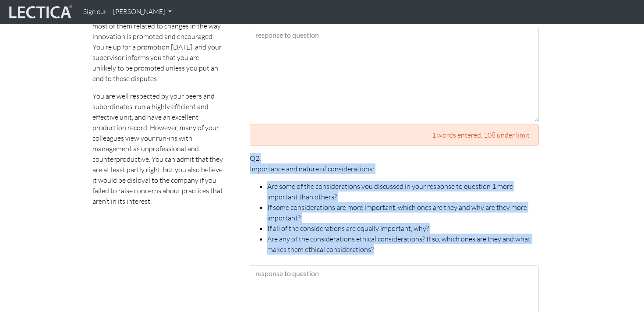  What do you see at coordinates (394, 204) in the screenshot?
I see `p: Q2:` at bounding box center [394, 204].